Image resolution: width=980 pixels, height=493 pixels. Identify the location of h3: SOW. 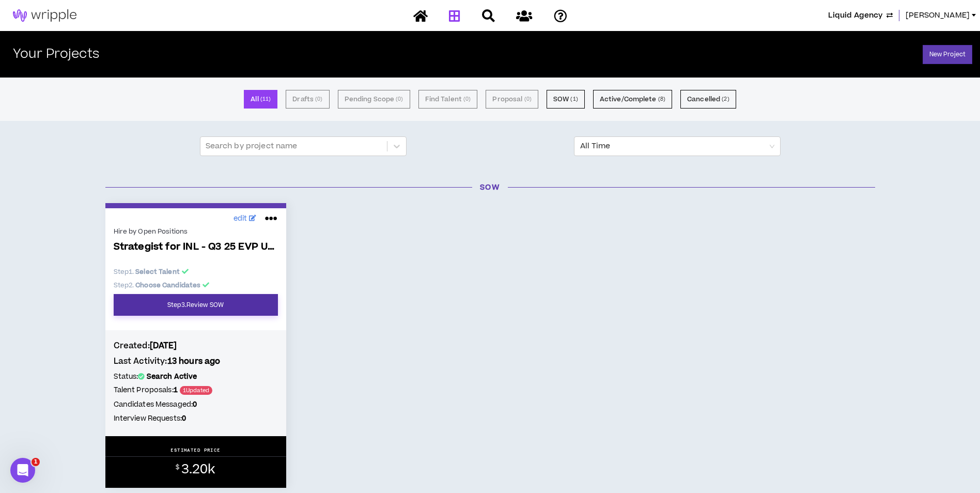
(490, 187).